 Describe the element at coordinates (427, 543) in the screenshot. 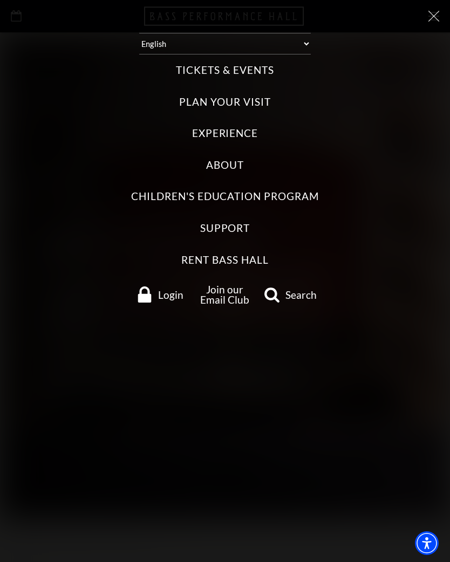

I see `div: Accessibility Menu` at that location.